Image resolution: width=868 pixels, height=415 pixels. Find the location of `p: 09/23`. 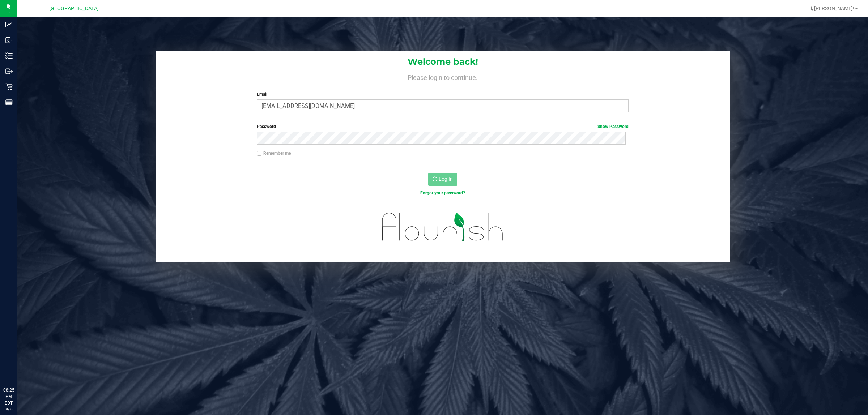

p: 09/23 is located at coordinates (9, 409).